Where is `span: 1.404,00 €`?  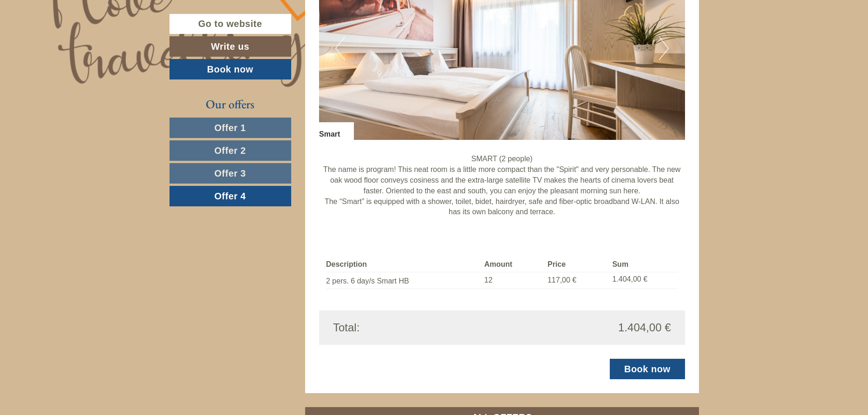
span: 1.404,00 € is located at coordinates (644, 328).